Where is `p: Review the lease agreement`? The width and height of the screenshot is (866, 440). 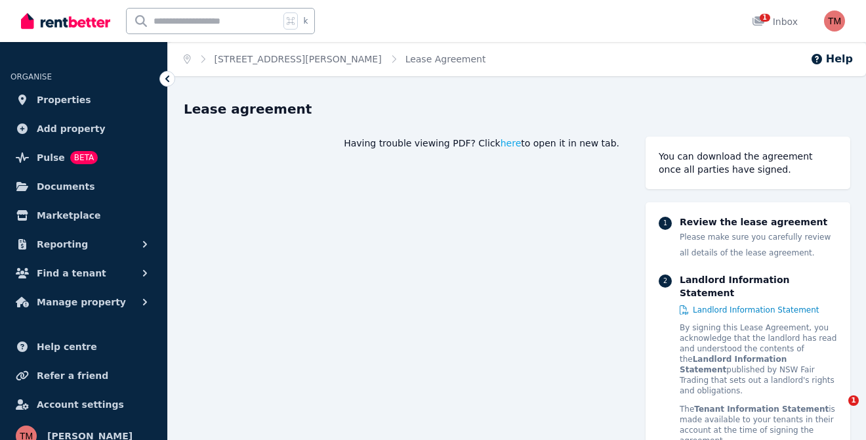
p: Review the lease agreement is located at coordinates (759, 222).